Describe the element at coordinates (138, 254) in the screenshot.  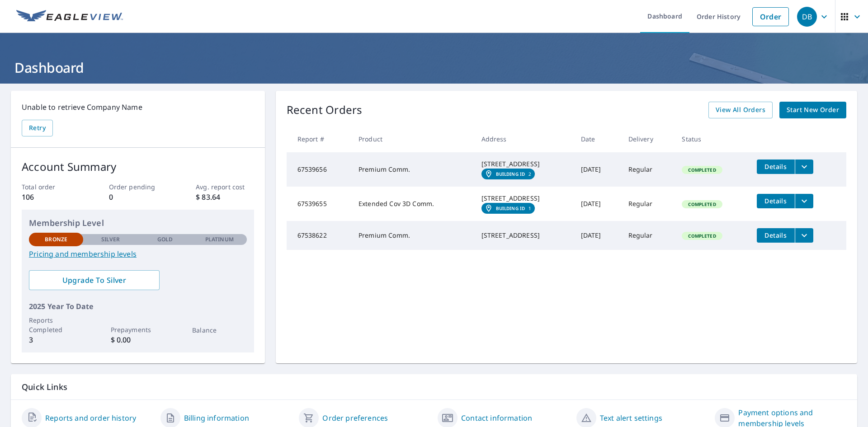
I see `a: Pricing and membership levels` at that location.